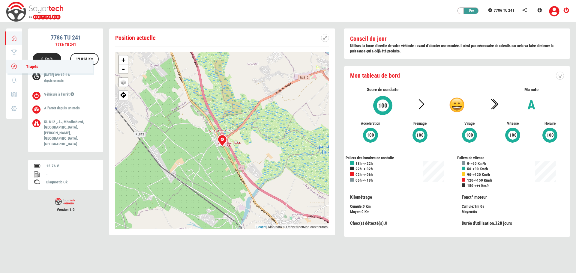 The width and height of the screenshot is (576, 273). I want to click on label: Km/h, so click(49, 59).